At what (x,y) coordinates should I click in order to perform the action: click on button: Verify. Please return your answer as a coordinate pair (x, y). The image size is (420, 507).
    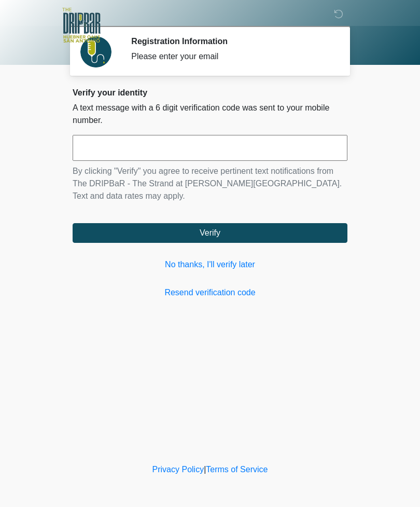
    Looking at the image, I should click on (210, 233).